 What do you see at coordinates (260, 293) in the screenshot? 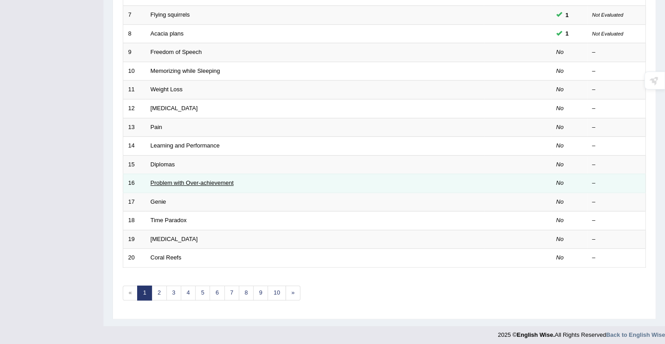
I see `a: 9` at bounding box center [260, 293].